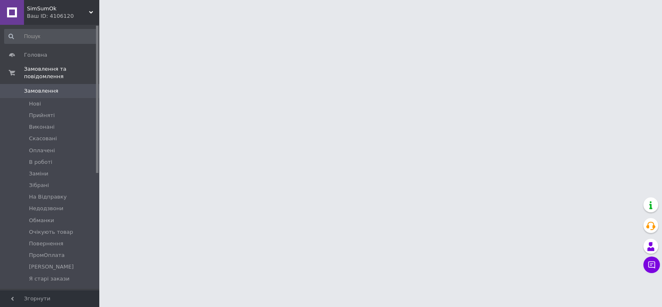  I want to click on div: Ваш ID: 4106120, so click(63, 16).